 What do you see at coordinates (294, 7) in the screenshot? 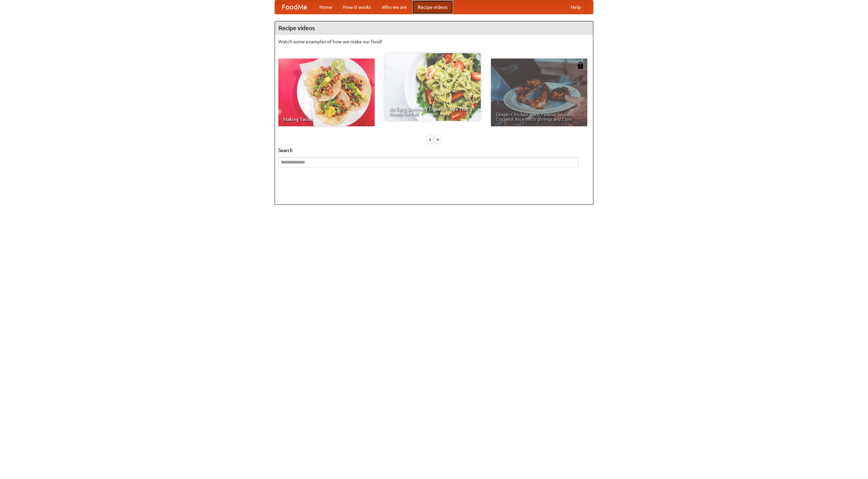
I see `a: FoodMe` at bounding box center [294, 7].